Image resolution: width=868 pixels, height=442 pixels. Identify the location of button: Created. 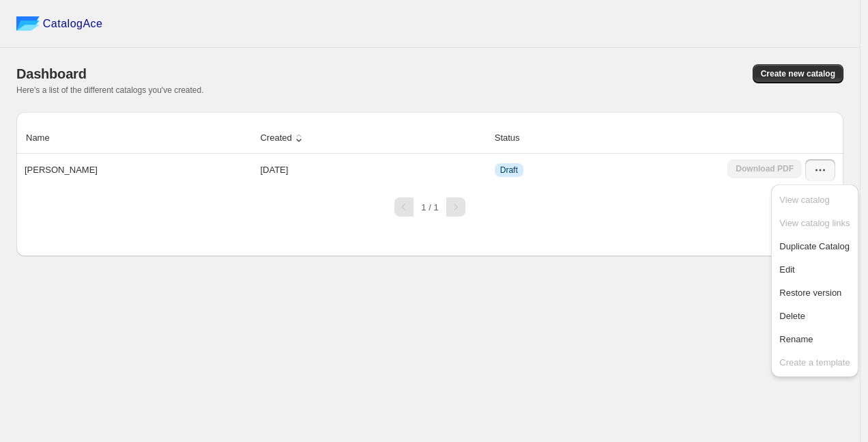
(283, 138).